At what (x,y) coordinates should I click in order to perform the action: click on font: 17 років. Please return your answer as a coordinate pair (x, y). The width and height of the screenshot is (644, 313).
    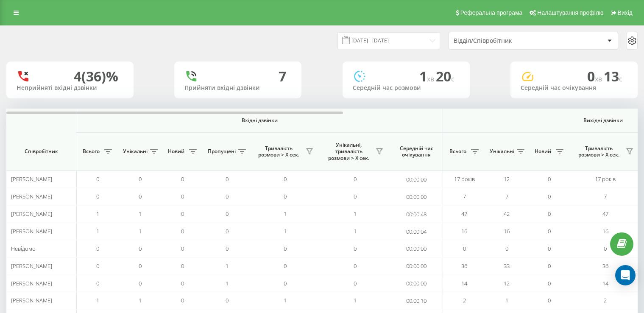
    Looking at the image, I should click on (464, 179).